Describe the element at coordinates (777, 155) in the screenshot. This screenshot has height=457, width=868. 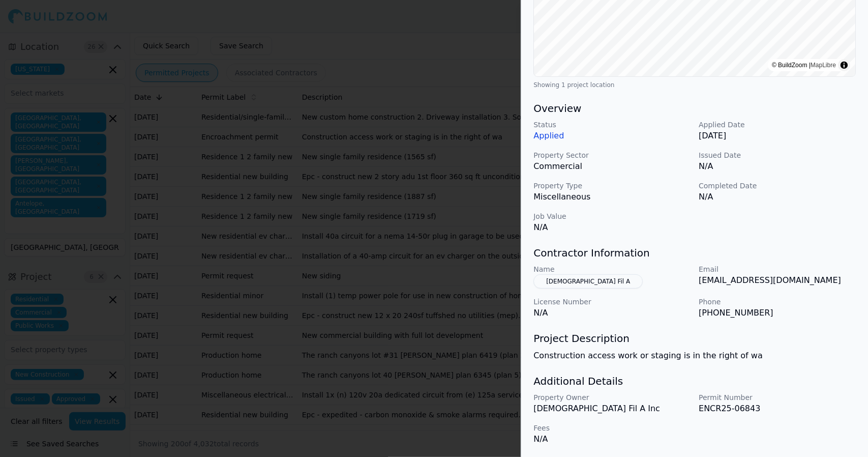
I see `p: Issued Date` at that location.